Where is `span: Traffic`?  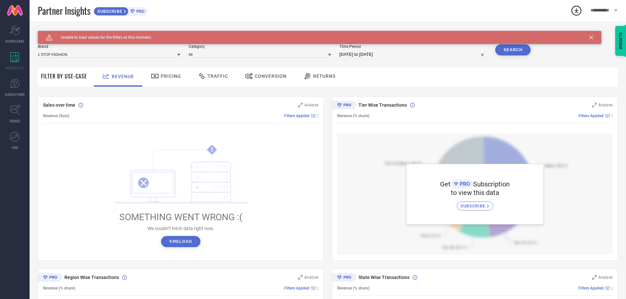
span: Traffic is located at coordinates (218, 76).